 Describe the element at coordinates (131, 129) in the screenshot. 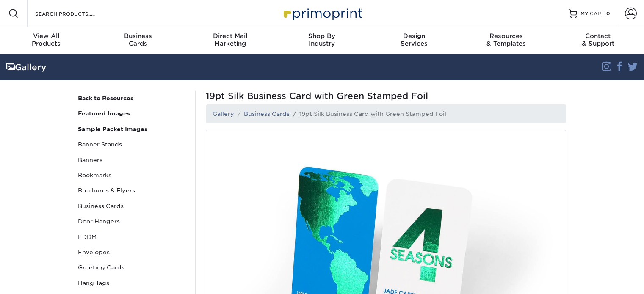

I see `a: Sample Packet Images` at that location.